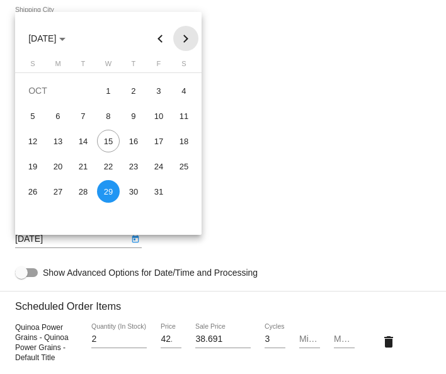 The image size is (446, 374). What do you see at coordinates (108, 141) in the screenshot?
I see `td: October 15, 2025` at bounding box center [108, 141].